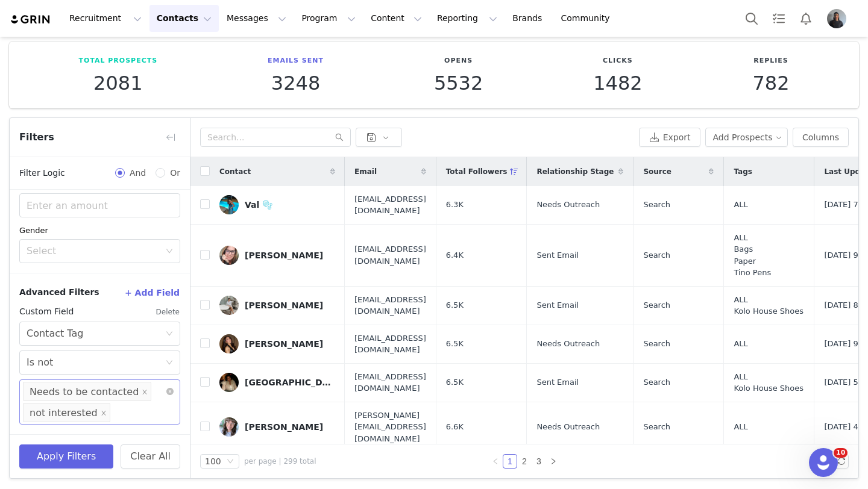  I want to click on span: Source, so click(657, 171).